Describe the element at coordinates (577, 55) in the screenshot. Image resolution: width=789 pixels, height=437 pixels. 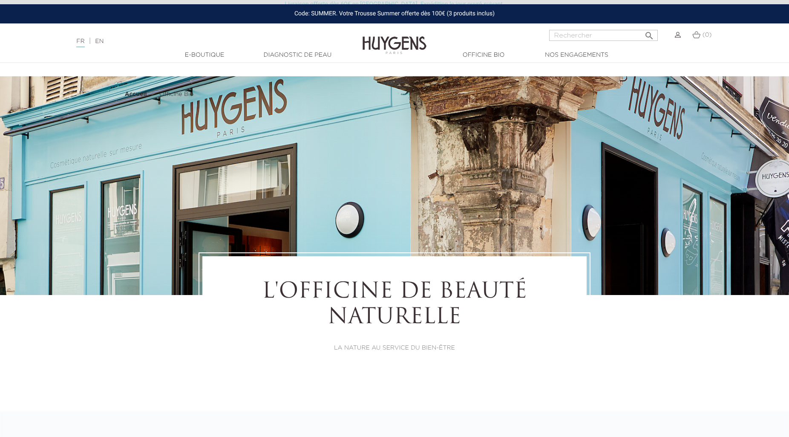
I see `a: Nos engagements` at that location.